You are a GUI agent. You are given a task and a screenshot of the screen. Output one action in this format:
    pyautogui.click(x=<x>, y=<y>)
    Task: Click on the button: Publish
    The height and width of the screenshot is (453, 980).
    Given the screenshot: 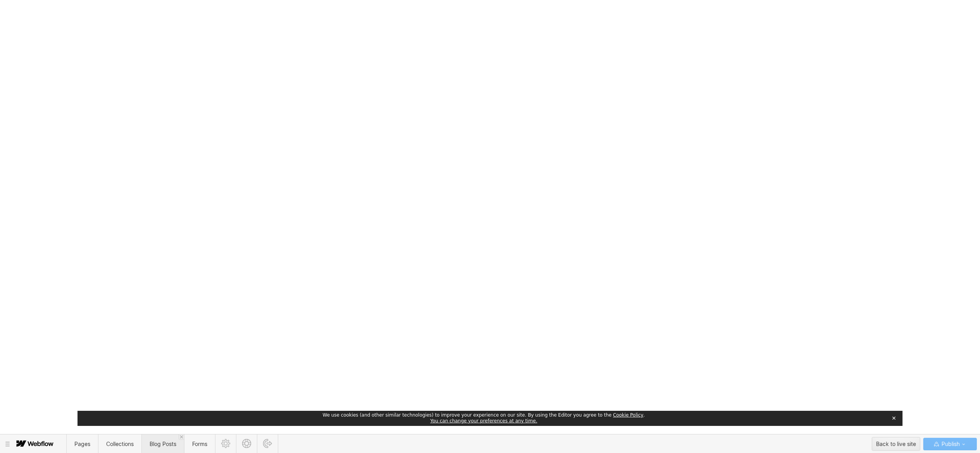 What is the action you would take?
    pyautogui.click(x=950, y=444)
    